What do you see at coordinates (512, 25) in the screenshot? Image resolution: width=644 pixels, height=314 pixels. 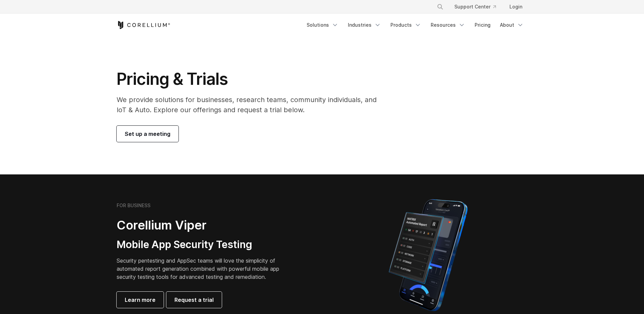 I see `a: About` at bounding box center [512, 25].